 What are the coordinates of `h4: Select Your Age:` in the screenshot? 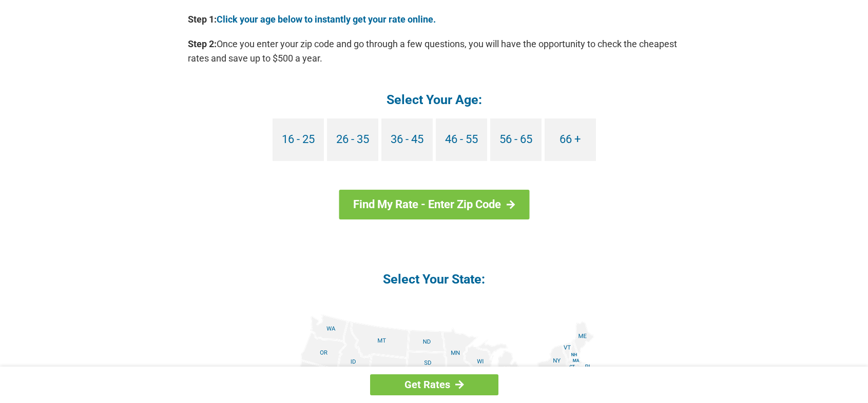 It's located at (434, 100).